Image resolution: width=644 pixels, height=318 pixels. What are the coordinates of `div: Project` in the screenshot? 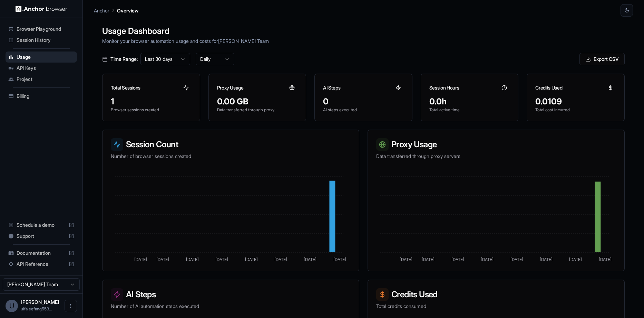 It's located at (41, 79).